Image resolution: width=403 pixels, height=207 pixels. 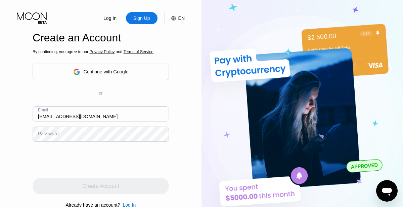 I want to click on div: Password, so click(x=48, y=133).